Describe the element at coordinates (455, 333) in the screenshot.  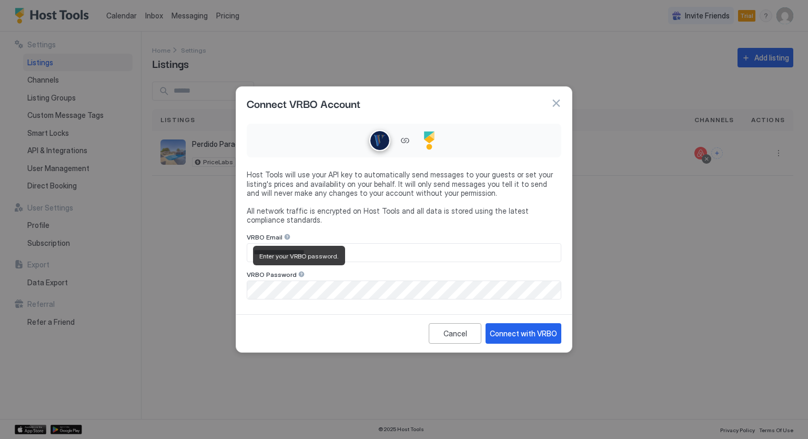
I see `div: Cancel` at that location.